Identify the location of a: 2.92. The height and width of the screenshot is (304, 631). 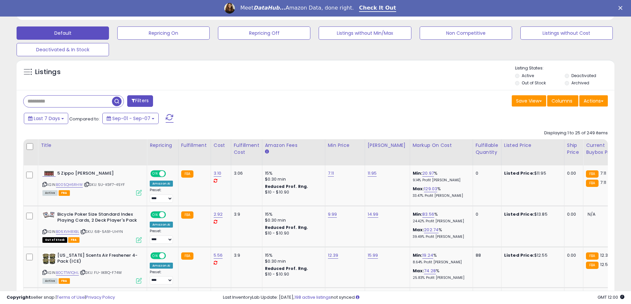
(218, 214).